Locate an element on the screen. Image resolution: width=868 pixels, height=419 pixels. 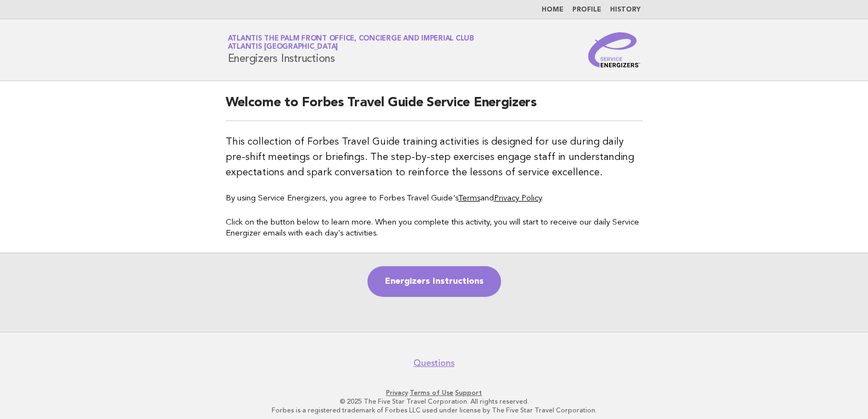
a: Questions is located at coordinates (434, 363).